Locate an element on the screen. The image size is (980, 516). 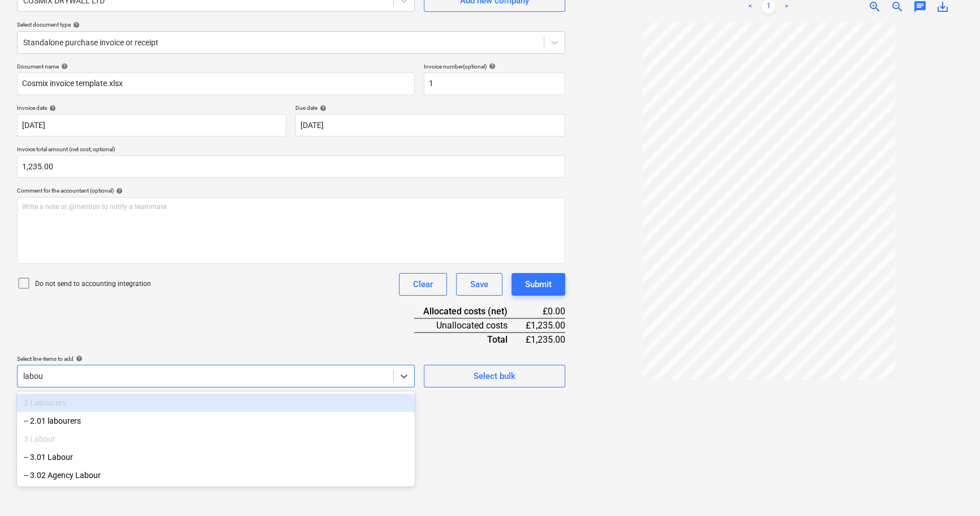
div: -- 3.02 Agency Labour is located at coordinates (216, 475).